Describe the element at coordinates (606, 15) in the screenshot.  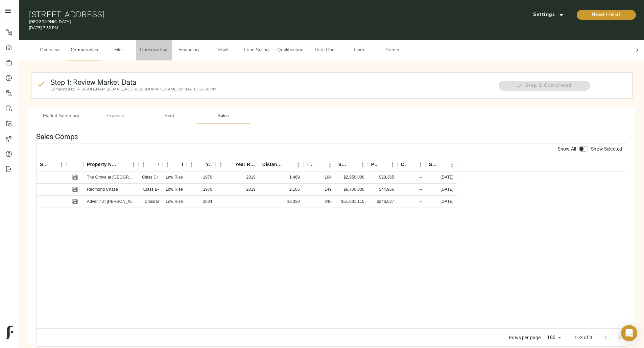
I see `span: Need Help?` at that location.